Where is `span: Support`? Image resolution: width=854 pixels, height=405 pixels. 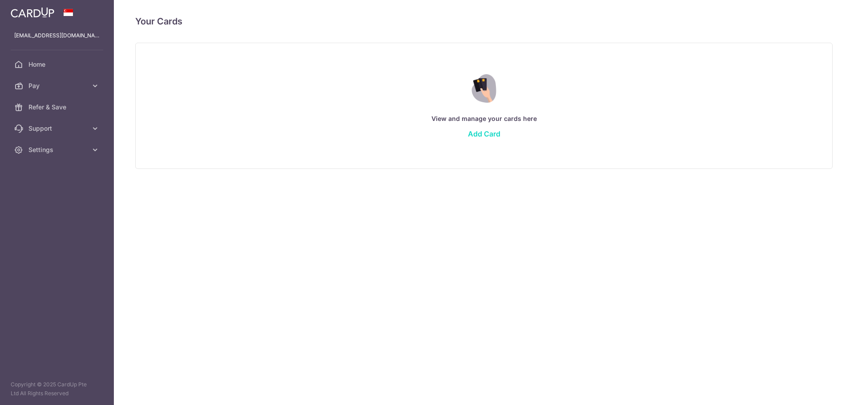
span: Support is located at coordinates (58, 129).